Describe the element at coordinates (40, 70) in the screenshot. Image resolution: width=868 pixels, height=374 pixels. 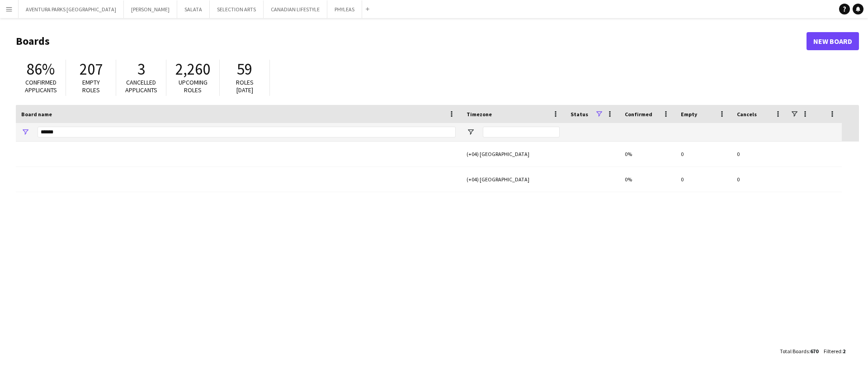
I see `span: 86%` at that location.